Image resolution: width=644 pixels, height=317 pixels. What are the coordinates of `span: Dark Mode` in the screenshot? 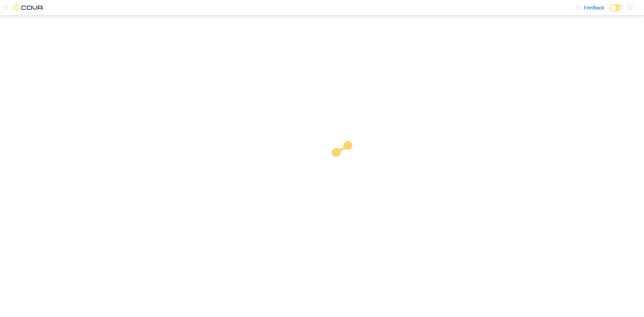 It's located at (610, 12).